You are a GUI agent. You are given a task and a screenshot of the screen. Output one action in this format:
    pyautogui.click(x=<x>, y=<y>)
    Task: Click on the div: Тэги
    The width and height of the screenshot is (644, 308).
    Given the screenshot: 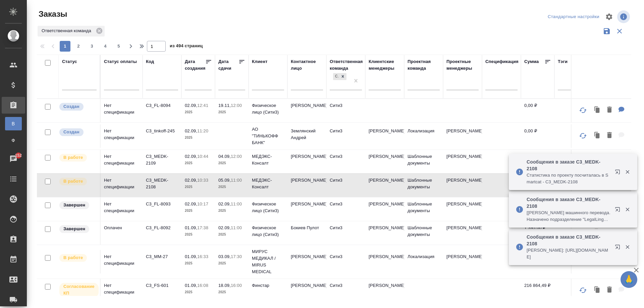 What is the action you would take?
    pyautogui.click(x=563, y=62)
    